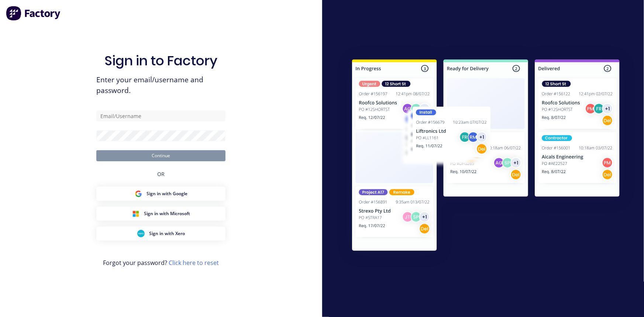 The width and height of the screenshot is (644, 317). I want to click on span: Forgot your password?, so click(161, 263).